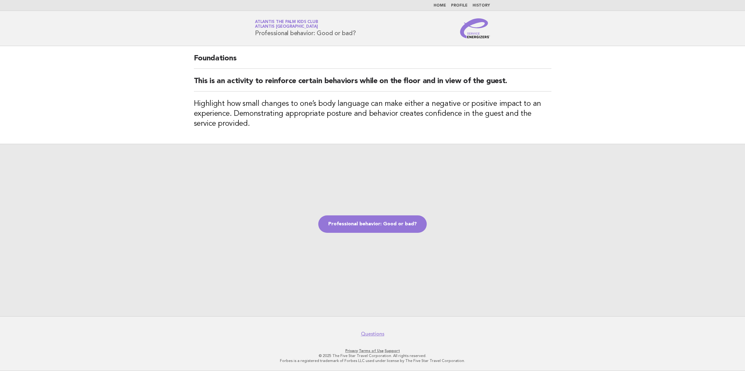  Describe the element at coordinates (392, 351) in the screenshot. I see `a: Support` at that location.